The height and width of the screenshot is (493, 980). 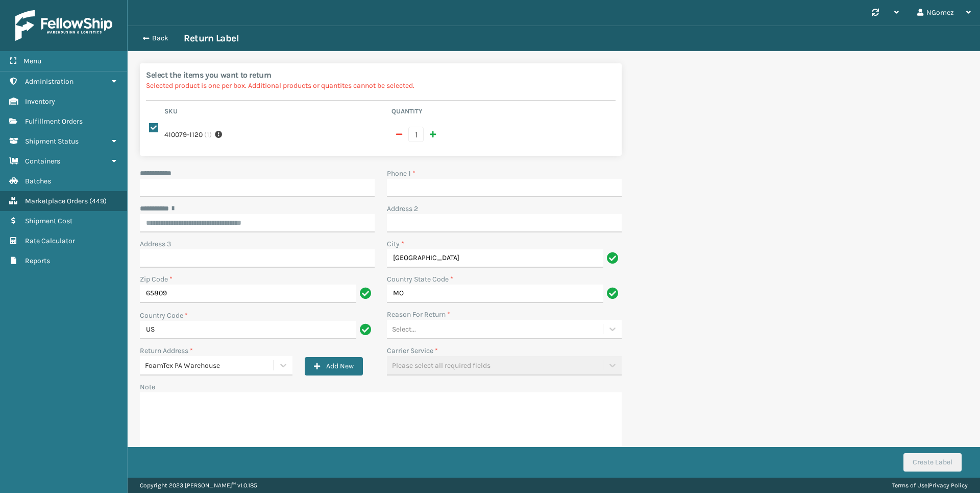 What do you see at coordinates (381, 85) in the screenshot?
I see `p: Selected product is one per box. Additional products or quantites cannot be selected.` at bounding box center [381, 85].